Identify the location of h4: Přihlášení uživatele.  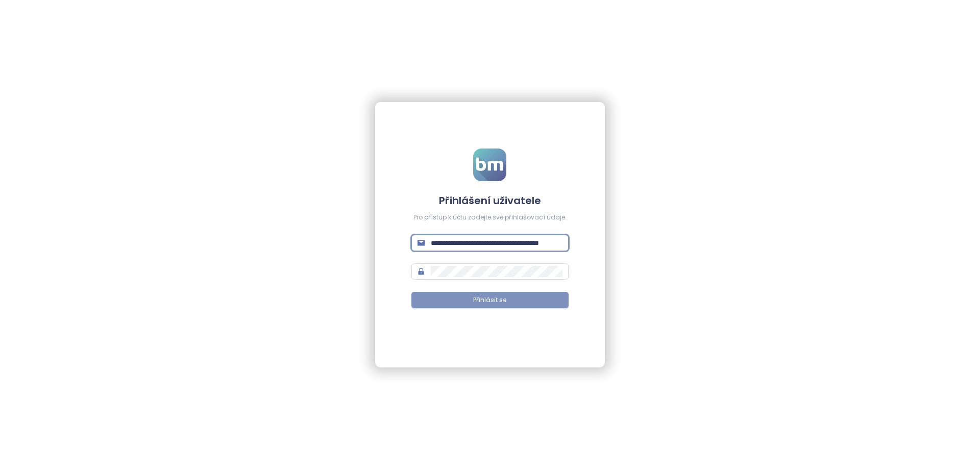
(490, 201).